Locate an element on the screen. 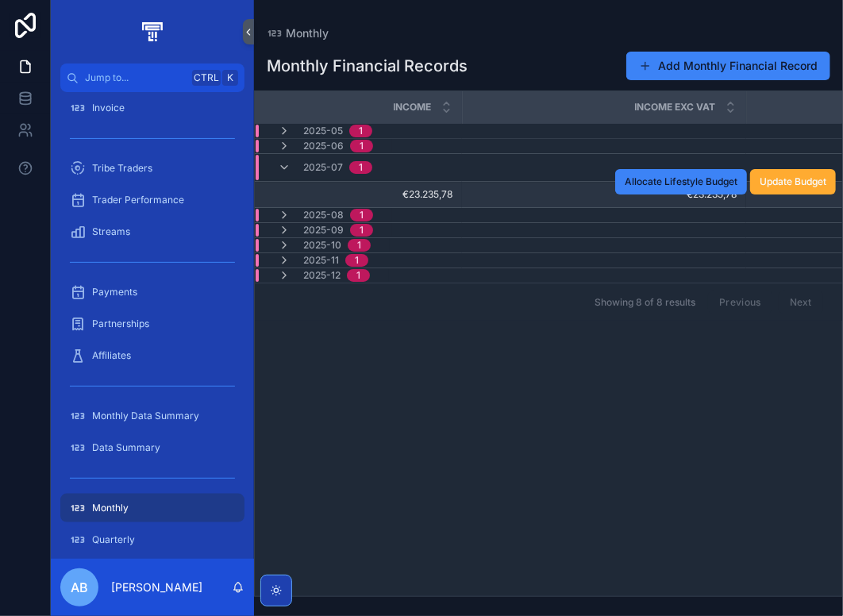 The height and width of the screenshot is (616, 843). a: Monthly Data Summary is located at coordinates (152, 415).